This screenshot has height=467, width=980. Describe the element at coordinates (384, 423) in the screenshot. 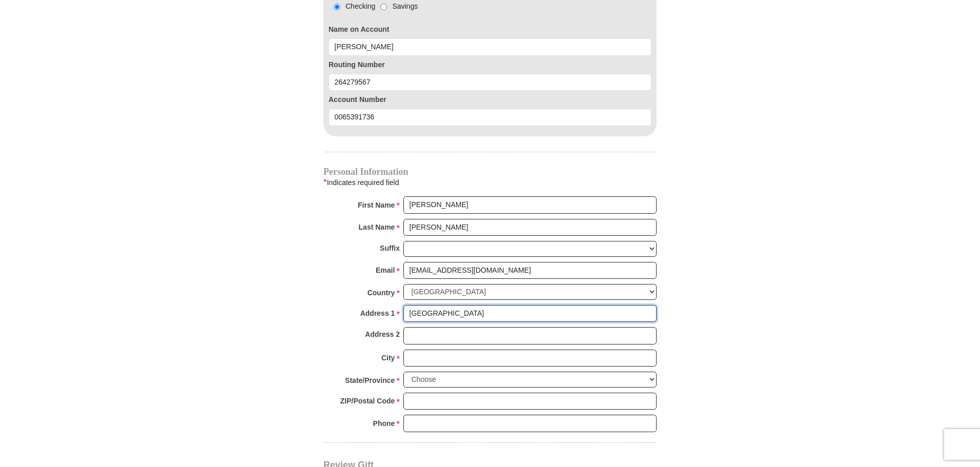

I see `strong: Phone` at that location.